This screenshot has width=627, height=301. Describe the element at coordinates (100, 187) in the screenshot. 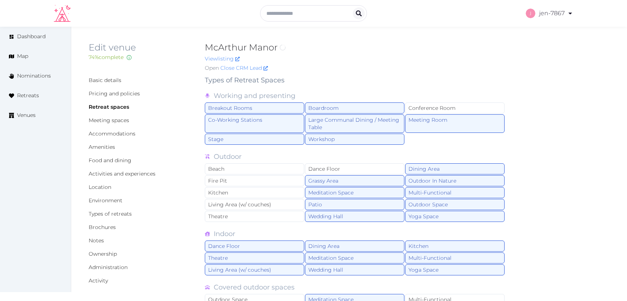

I see `a: Location` at that location.